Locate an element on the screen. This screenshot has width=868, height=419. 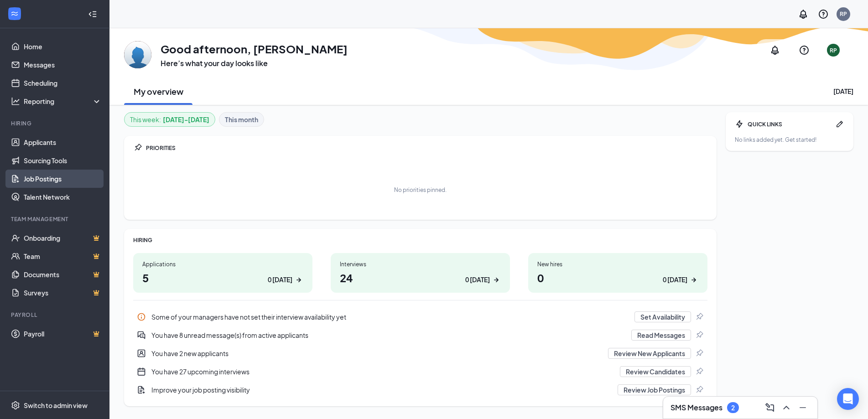
button: Minimize is located at coordinates (803, 408).